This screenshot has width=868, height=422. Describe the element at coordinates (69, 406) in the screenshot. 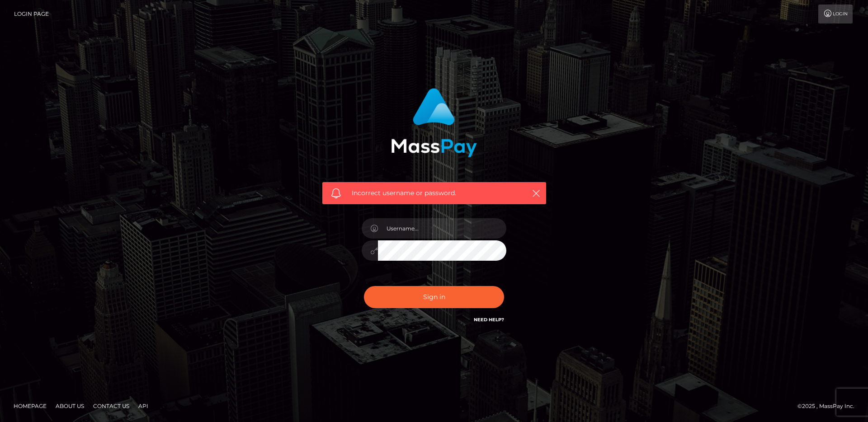

I see `a: About Us` at that location.